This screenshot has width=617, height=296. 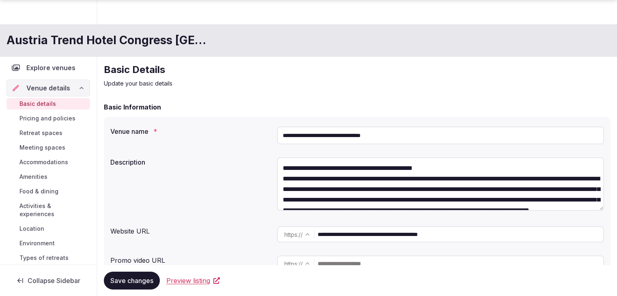 I want to click on a: Amenities, so click(x=48, y=177).